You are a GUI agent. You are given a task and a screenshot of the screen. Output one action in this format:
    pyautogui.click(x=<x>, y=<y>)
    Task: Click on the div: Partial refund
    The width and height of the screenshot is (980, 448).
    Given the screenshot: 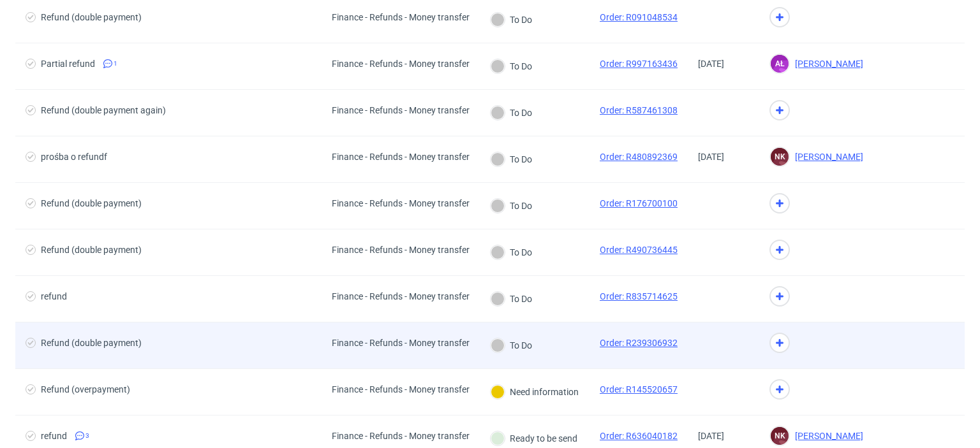 What is the action you would take?
    pyautogui.click(x=68, y=63)
    